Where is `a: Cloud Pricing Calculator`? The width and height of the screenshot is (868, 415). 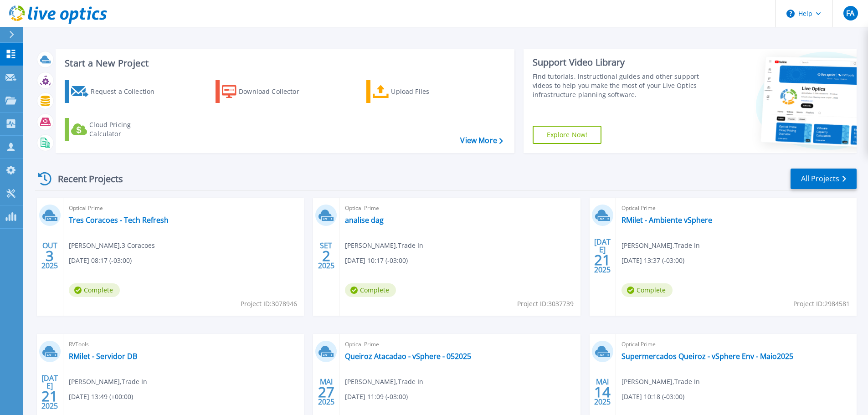 a: Cloud Pricing Calculator is located at coordinates (115, 129).